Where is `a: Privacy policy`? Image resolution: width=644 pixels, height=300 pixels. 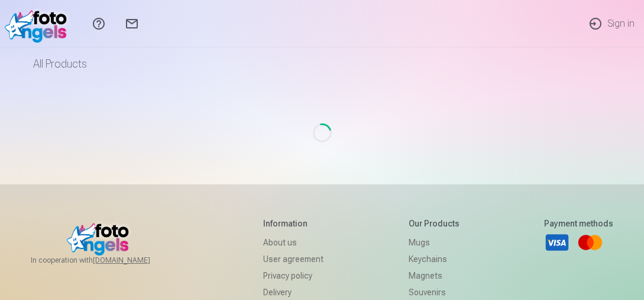 a: Privacy policy is located at coordinates (293, 275).